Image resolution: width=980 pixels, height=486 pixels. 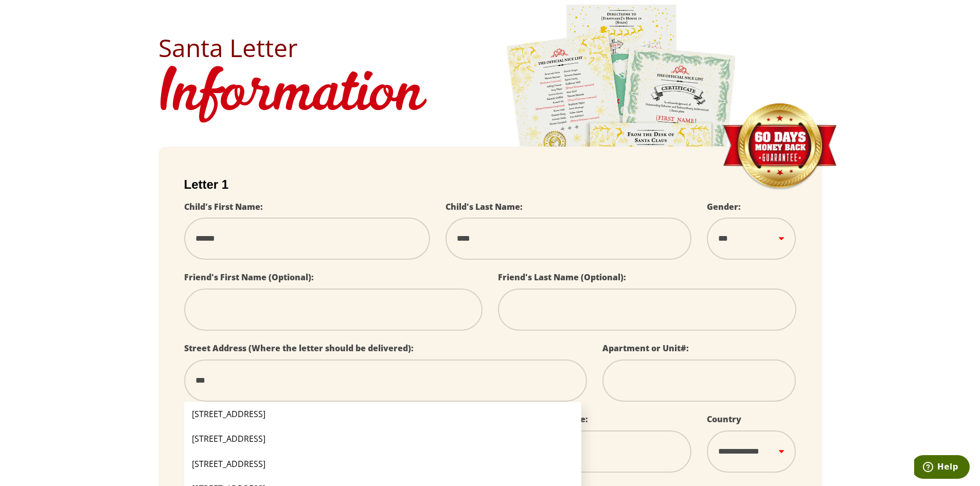 What do you see at coordinates (724, 206) in the screenshot?
I see `label: Gender:` at bounding box center [724, 206].